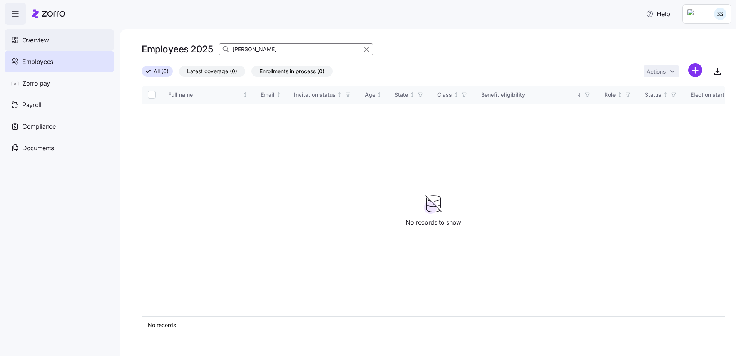  I want to click on div: Benefit eligibility, so click(528, 95).